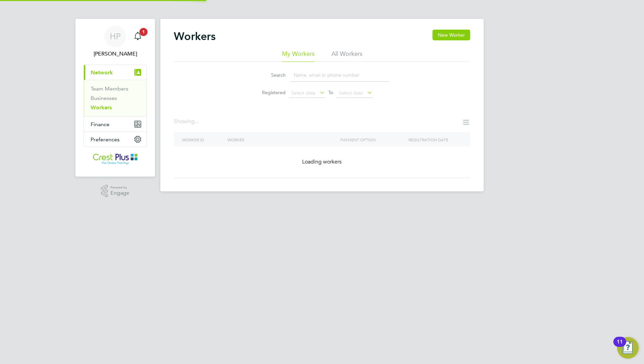 The width and height of the screenshot is (644, 364). Describe the element at coordinates (104, 98) in the screenshot. I see `a: Businesses` at that location.